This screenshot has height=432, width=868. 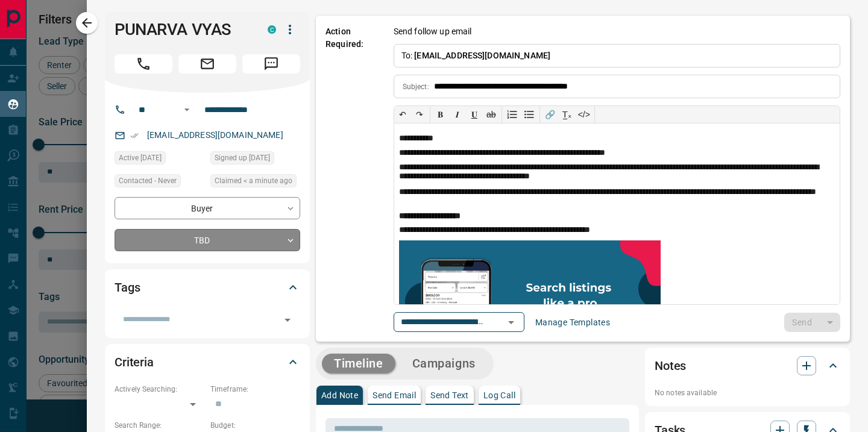 What do you see at coordinates (255, 425) in the screenshot?
I see `p: Budget:` at bounding box center [255, 425].